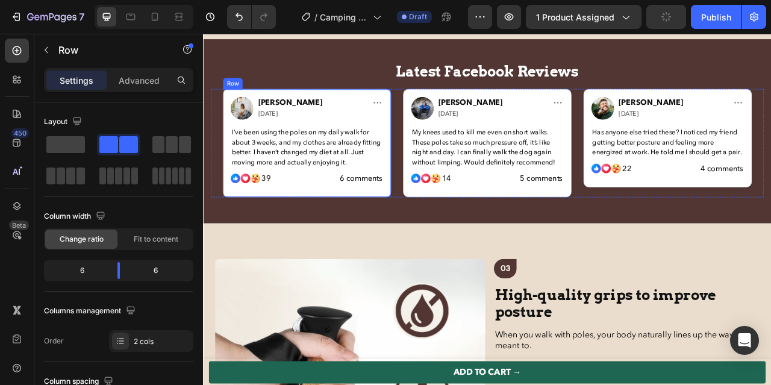 Image resolution: width=771 pixels, height=385 pixels. I want to click on div: Publish, so click(716, 17).